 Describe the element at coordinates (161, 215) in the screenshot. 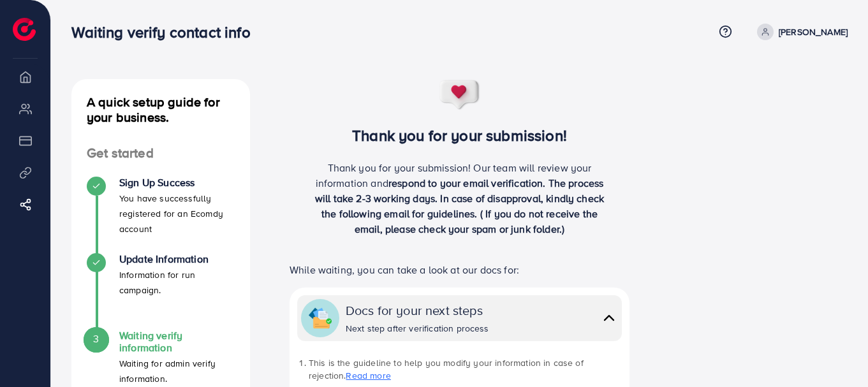

I see `li: Sign Up Success` at that location.